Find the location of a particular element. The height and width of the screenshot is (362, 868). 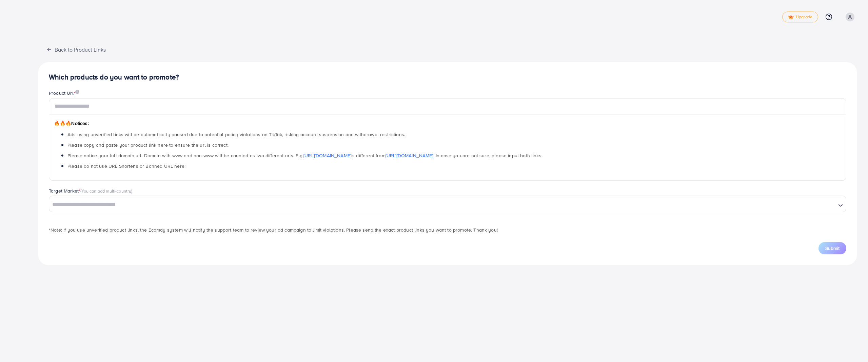

a: tickUpgrade is located at coordinates (800, 17).